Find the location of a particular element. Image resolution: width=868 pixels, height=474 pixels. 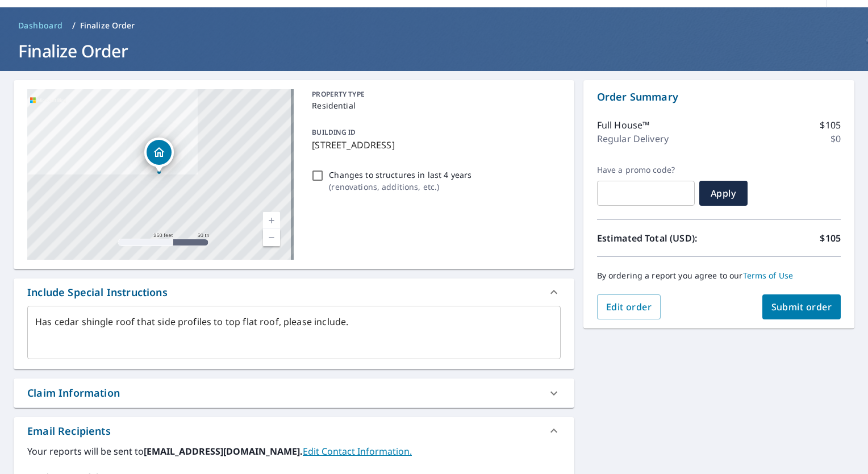

p: Order Summary is located at coordinates (718, 97).